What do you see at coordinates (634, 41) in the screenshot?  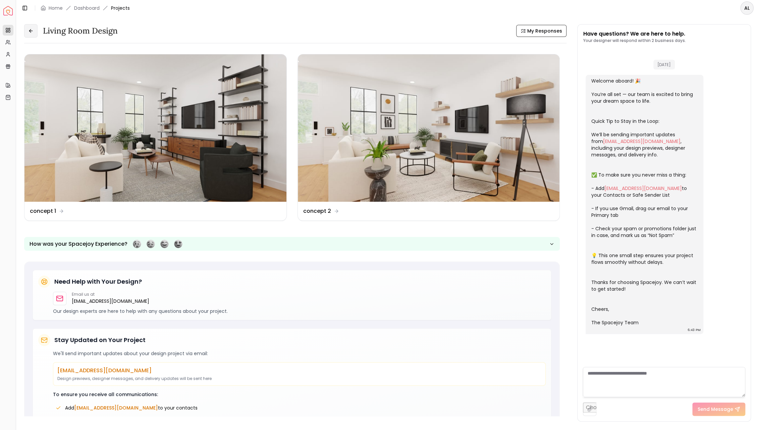 I see `p: Your designer will respond within 2 business days.` at bounding box center [634, 41].